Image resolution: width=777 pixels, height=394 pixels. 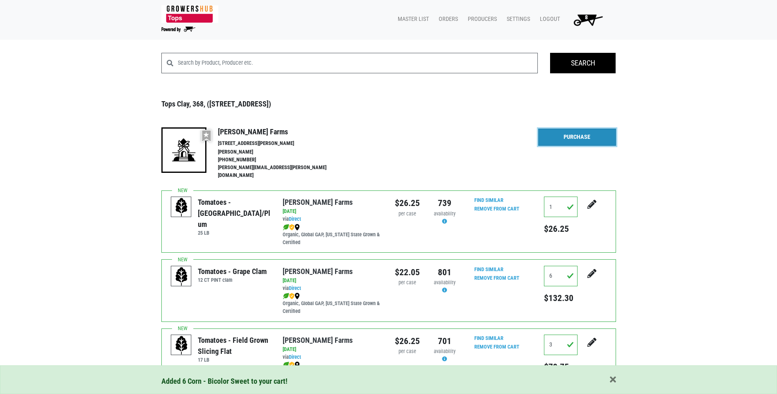 I want to click on div: $22.05, so click(x=407, y=272).